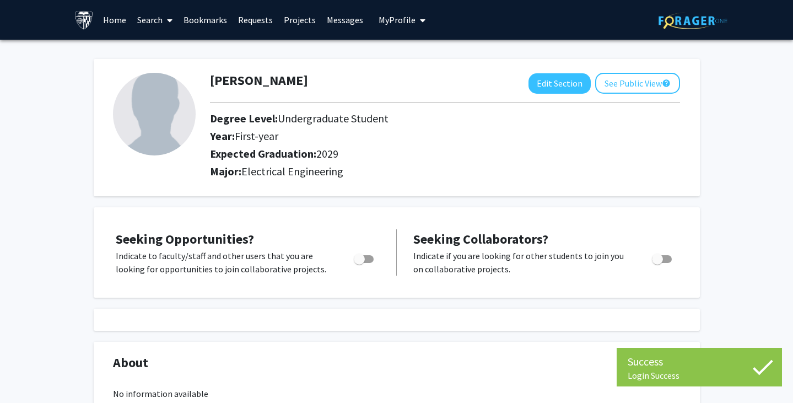 The image size is (793, 403). What do you see at coordinates (667, 83) in the screenshot?
I see `mat-icon: help` at bounding box center [667, 83].